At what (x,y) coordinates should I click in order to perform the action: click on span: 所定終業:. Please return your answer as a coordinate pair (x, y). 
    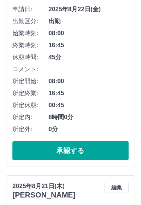
    Looking at the image, I should click on (30, 93).